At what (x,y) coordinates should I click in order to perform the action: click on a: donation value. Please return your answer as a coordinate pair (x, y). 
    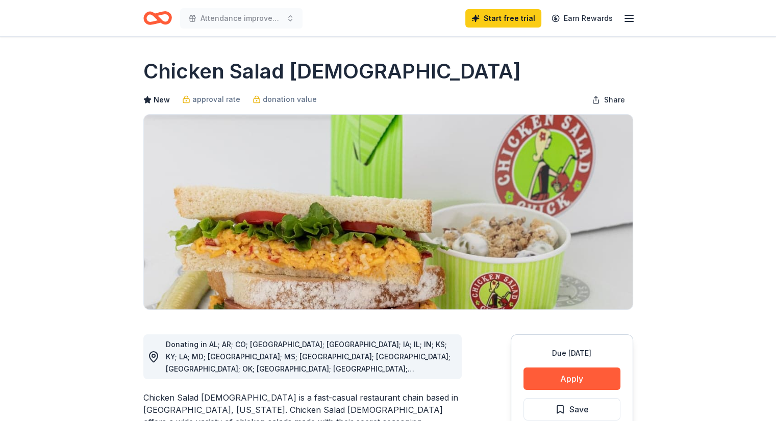
    Looking at the image, I should click on (285, 99).